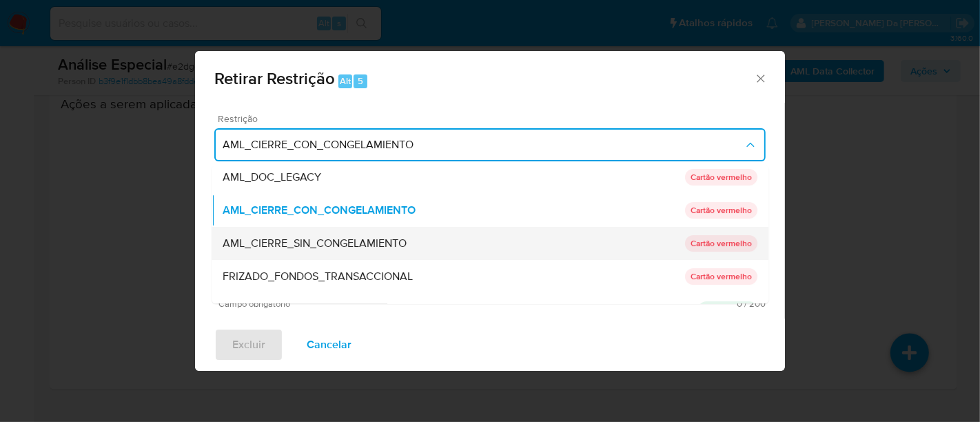 The image size is (980, 422). Describe the element at coordinates (761, 78) in the screenshot. I see `button: Fechar a janela` at that location.